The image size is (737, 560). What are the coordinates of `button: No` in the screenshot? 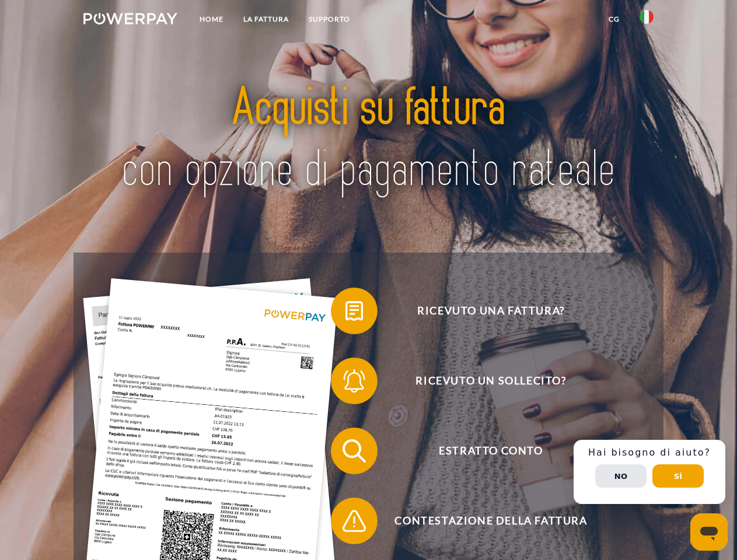 It's located at (621, 476).